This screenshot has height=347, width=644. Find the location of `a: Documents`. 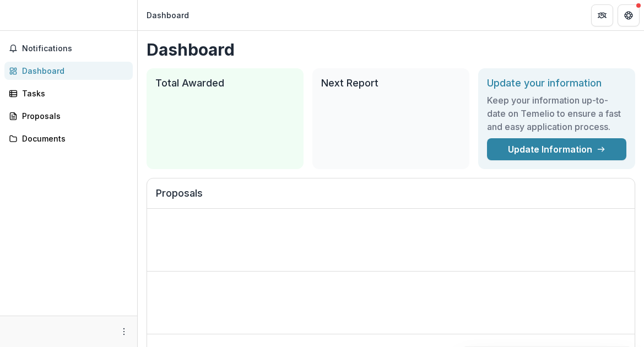

a: Documents is located at coordinates (69, 138).